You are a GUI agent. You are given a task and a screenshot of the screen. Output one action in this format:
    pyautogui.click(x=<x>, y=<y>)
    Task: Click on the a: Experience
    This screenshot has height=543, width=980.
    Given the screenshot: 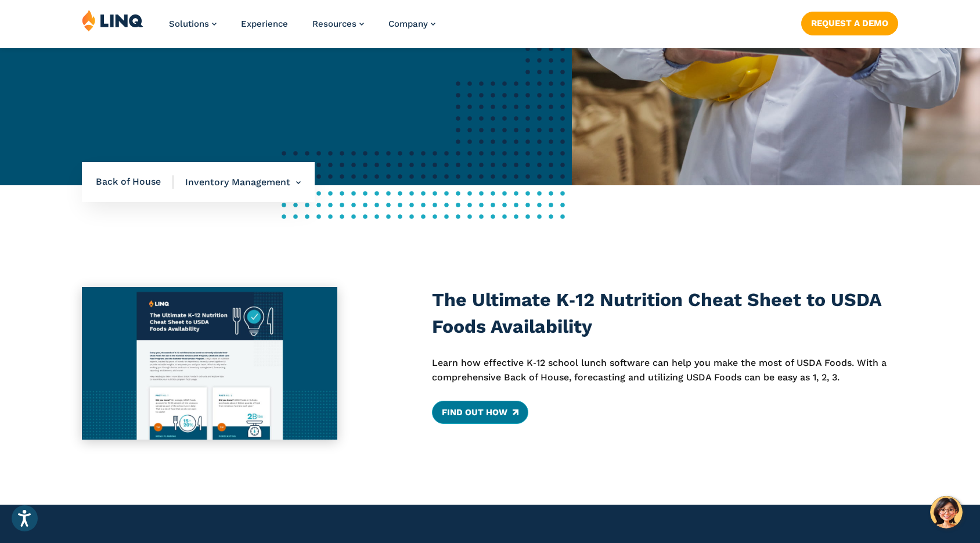 What is the action you would take?
    pyautogui.click(x=264, y=23)
    